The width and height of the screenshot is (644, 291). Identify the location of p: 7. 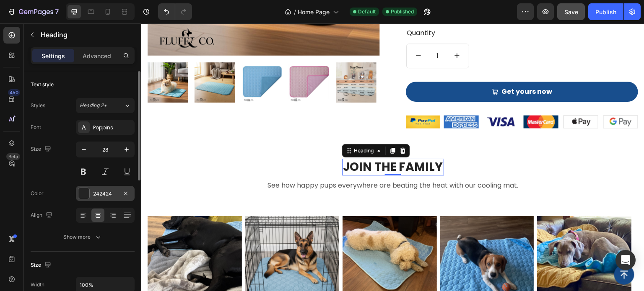
(56, 12).